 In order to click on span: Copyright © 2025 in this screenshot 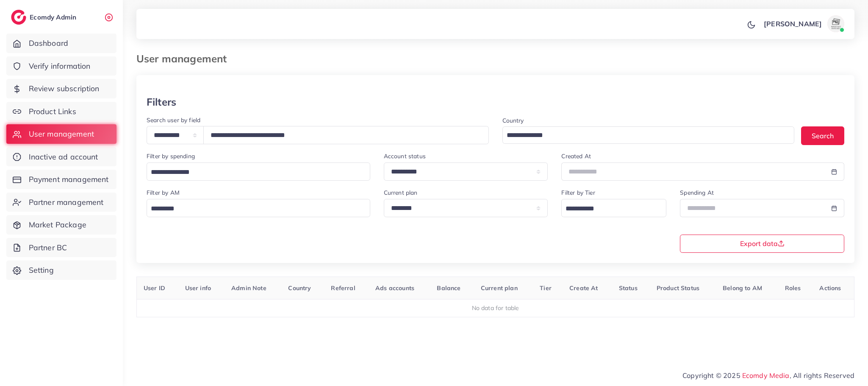, I will do `click(768, 375)`.